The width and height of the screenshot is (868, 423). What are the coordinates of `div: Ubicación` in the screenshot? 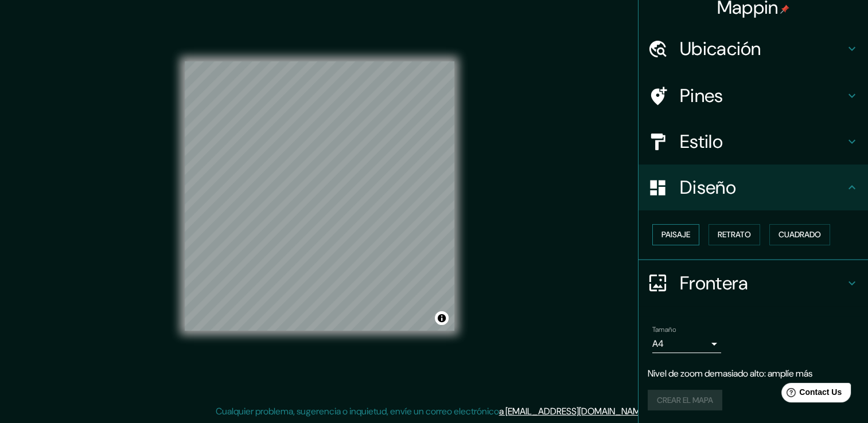 It's located at (753, 49).